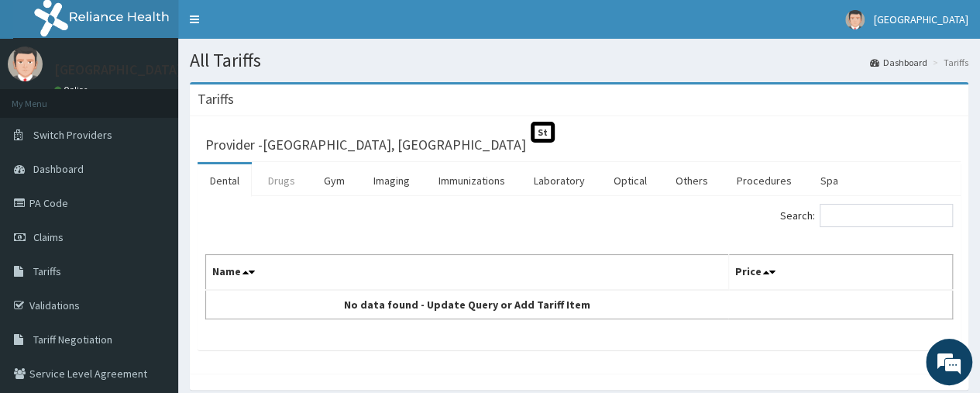 The height and width of the screenshot is (393, 980). I want to click on td: No data found - Update Query or Add Tariff Item, so click(467, 305).